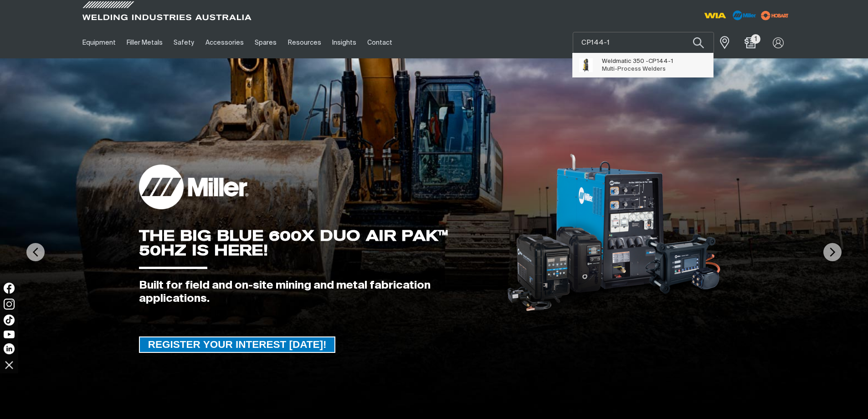 This screenshot has width=868, height=419. I want to click on img: Instagram, so click(9, 304).